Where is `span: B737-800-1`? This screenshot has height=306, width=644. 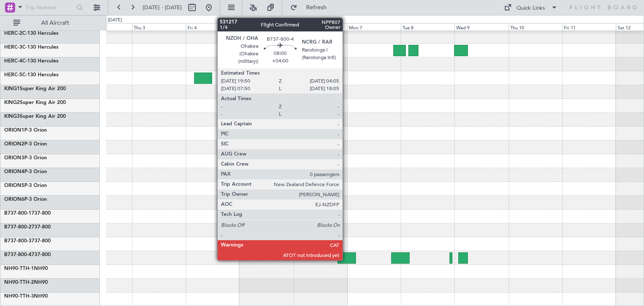 span: B737-800-1 is located at coordinates (18, 214).